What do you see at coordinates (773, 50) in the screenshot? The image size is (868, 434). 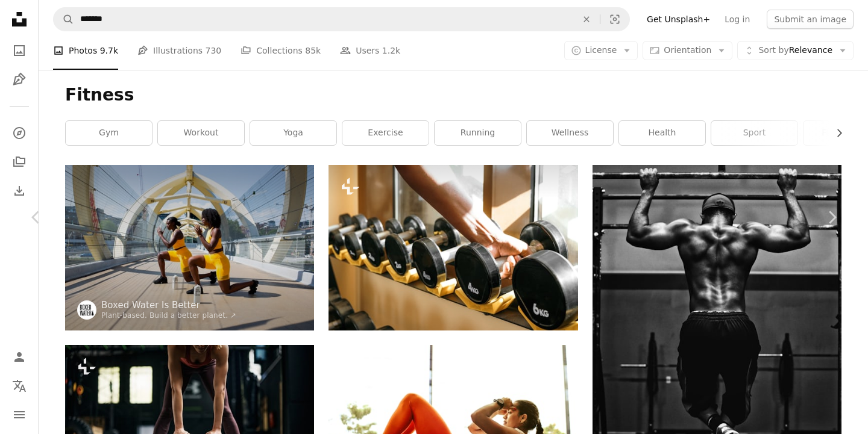 I see `span: Sort by` at bounding box center [773, 50].